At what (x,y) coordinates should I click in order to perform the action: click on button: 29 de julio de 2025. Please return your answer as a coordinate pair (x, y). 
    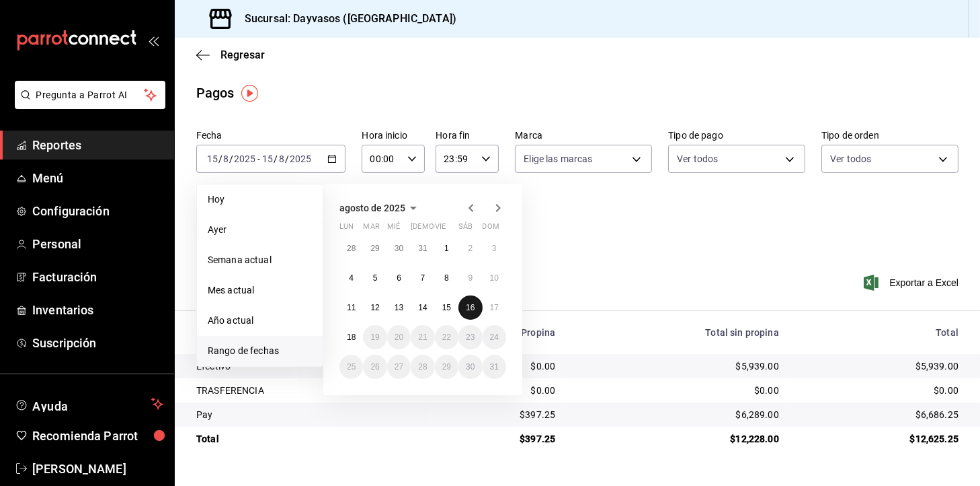
    Looking at the image, I should click on (375, 248).